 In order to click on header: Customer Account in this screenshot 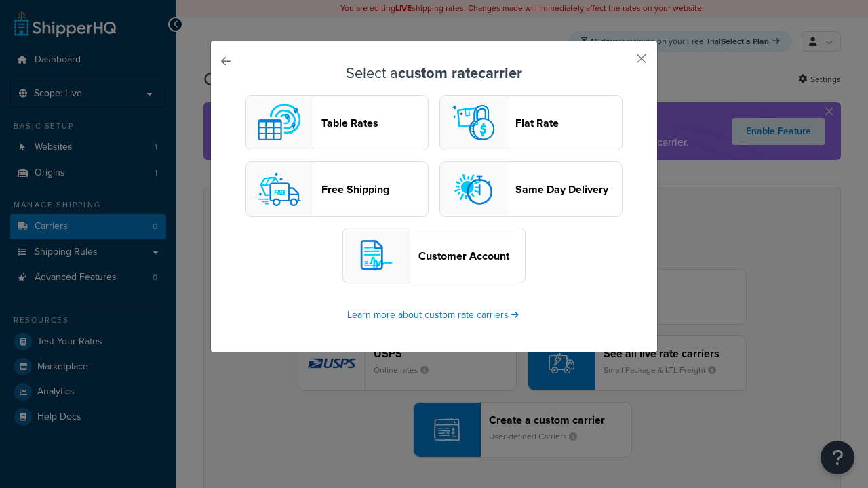, I will do `click(471, 256)`.